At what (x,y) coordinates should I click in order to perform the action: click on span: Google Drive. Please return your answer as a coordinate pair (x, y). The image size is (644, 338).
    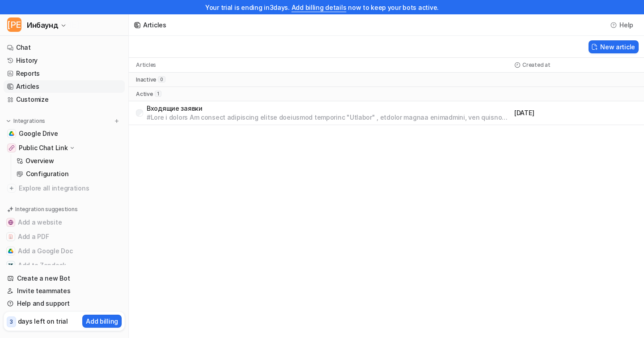
    Looking at the image, I should click on (39, 133).